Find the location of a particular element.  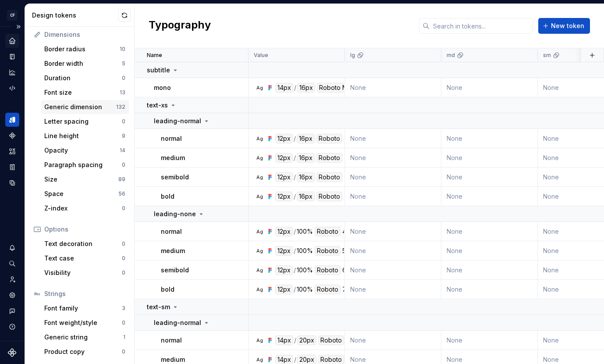

a: Z-index0 is located at coordinates (84, 208).